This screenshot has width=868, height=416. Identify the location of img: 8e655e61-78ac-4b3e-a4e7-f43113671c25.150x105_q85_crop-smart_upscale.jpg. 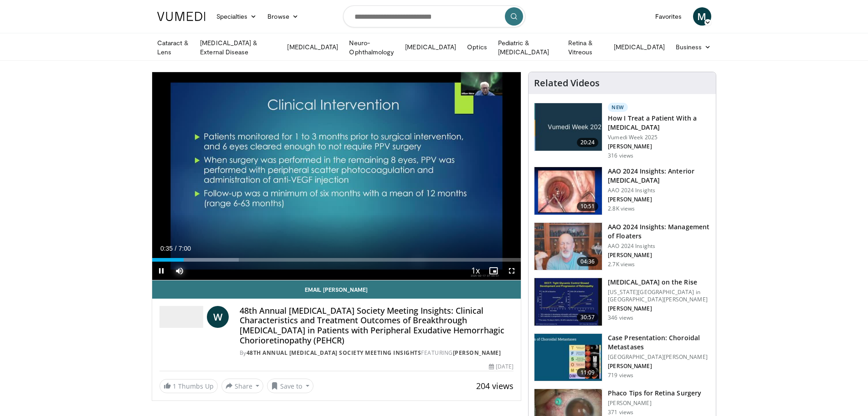
(569, 246).